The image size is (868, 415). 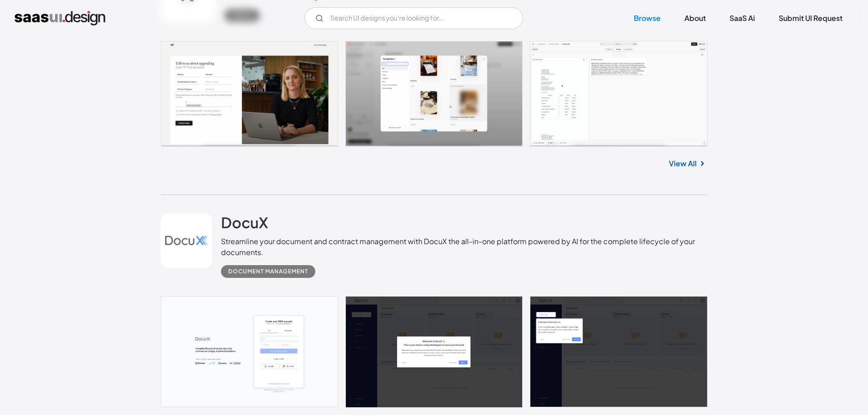 I want to click on h2: DocuX, so click(x=244, y=222).